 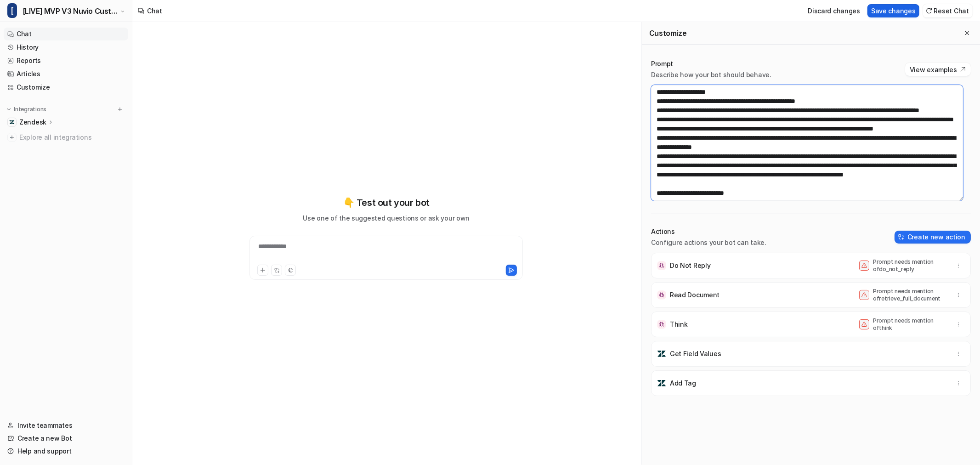 I want to click on p: Zendesk, so click(x=33, y=122).